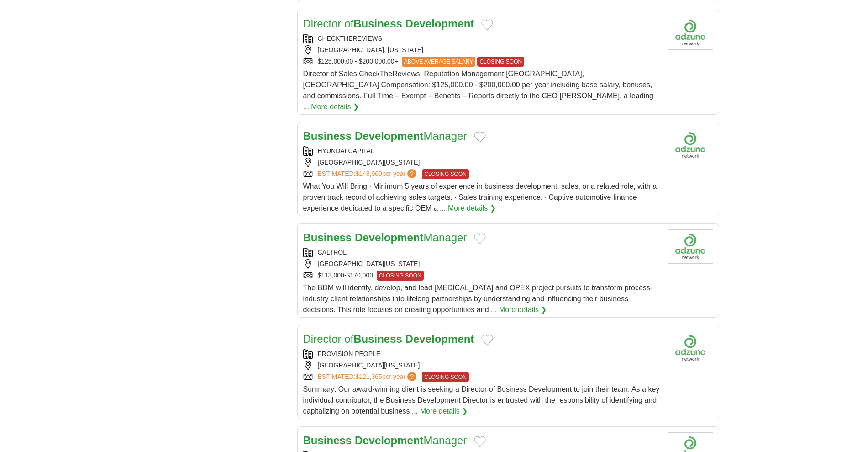 This screenshot has width=868, height=452. I want to click on div: $113,000-$170,000, so click(482, 275).